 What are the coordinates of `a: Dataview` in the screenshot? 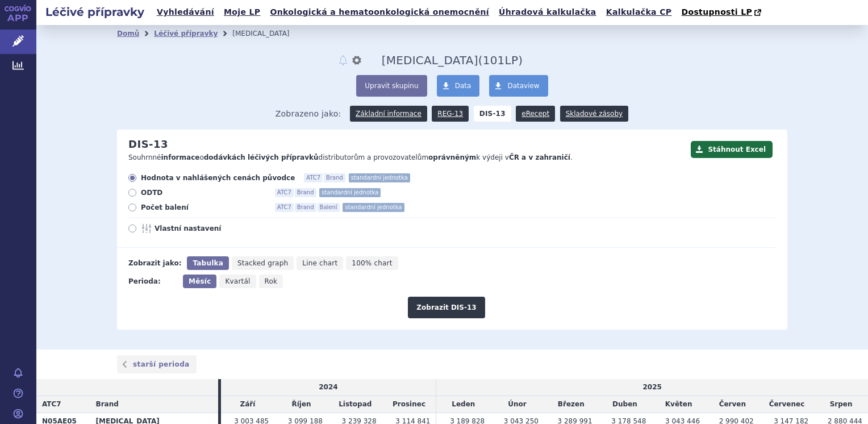 It's located at (518, 85).